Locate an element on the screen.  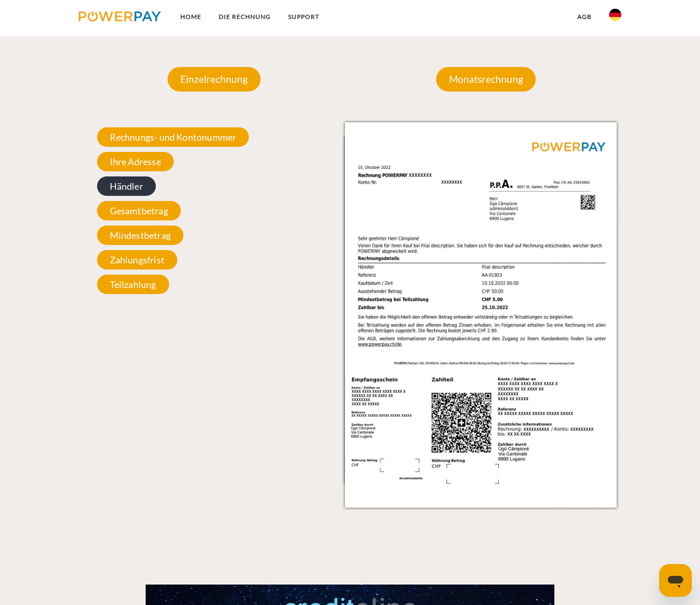
span: Gesamtbetrag is located at coordinates (139, 211).